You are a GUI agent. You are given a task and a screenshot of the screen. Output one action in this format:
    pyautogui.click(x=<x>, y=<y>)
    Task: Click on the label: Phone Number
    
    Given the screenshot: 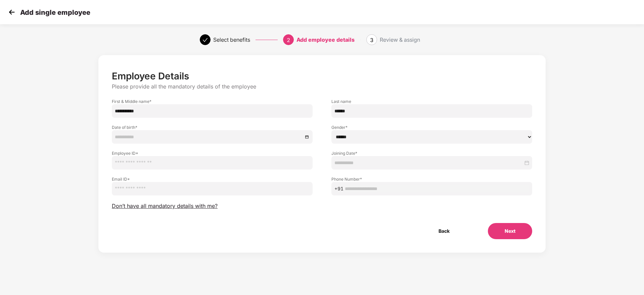 What is the action you would take?
    pyautogui.click(x=432, y=179)
    